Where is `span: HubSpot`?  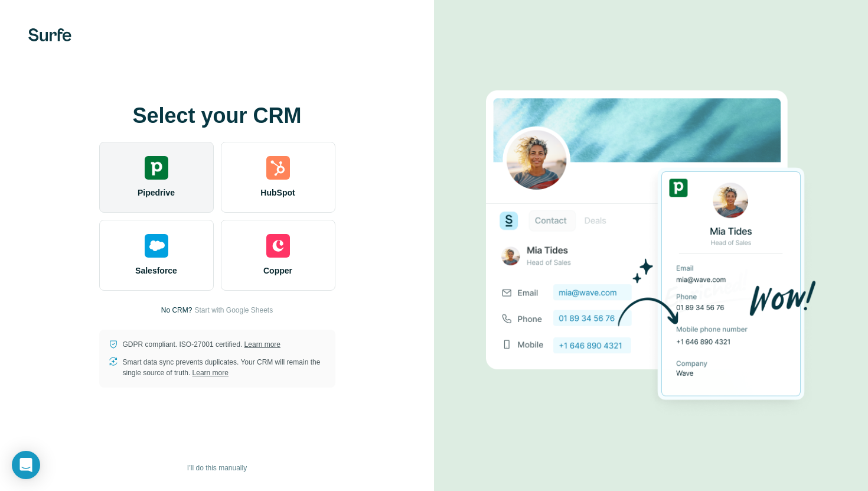 span: HubSpot is located at coordinates (277, 193).